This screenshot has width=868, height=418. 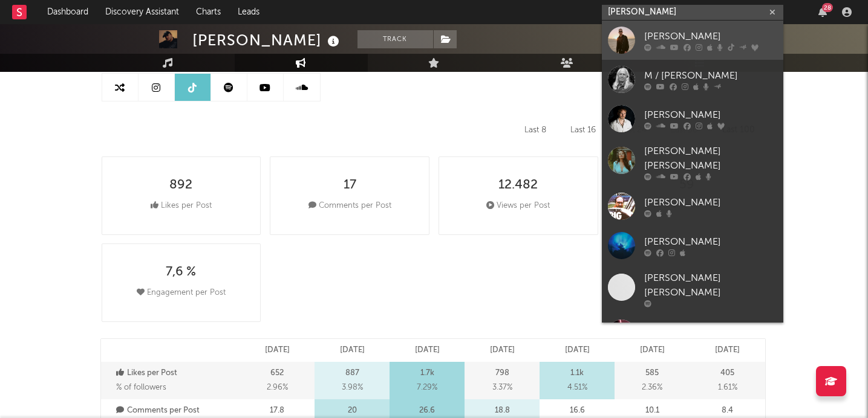 What do you see at coordinates (352, 411) in the screenshot?
I see `p: 20` at bounding box center [352, 411].